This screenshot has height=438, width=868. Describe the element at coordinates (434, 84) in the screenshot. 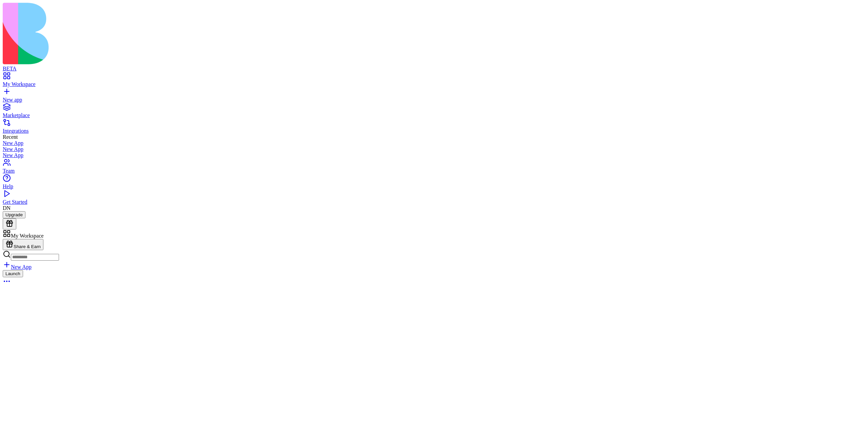

I see `div: My Workspace` at that location.